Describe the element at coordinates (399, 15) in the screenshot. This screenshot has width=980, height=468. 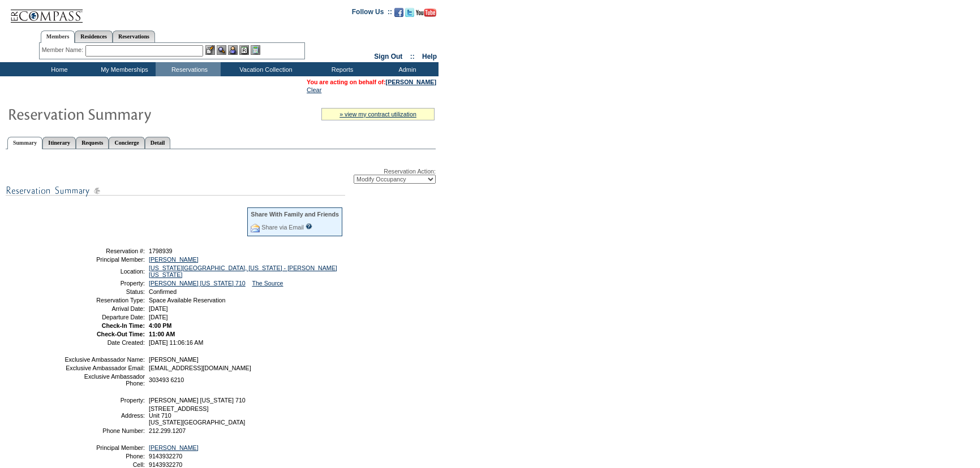
I see `a: Become our fan on Facebook` at that location.